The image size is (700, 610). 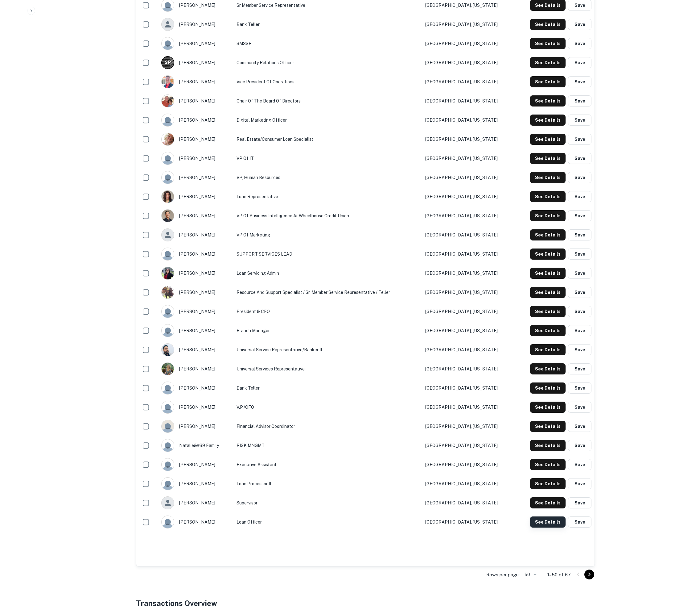 I want to click on td: SUPPORT SERVICES LEAD, so click(x=327, y=254).